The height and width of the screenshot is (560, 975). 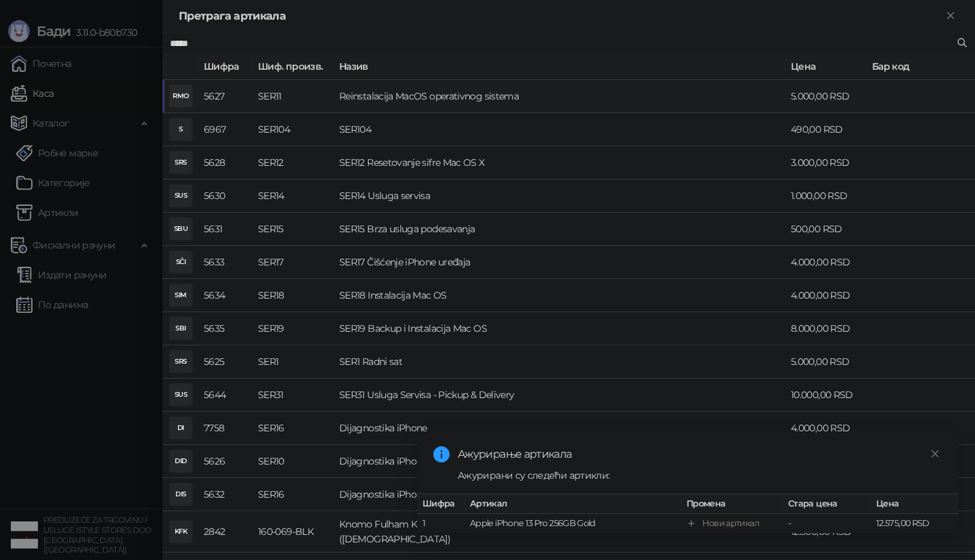 What do you see at coordinates (293, 461) in the screenshot?
I see `td: SER10` at bounding box center [293, 461].